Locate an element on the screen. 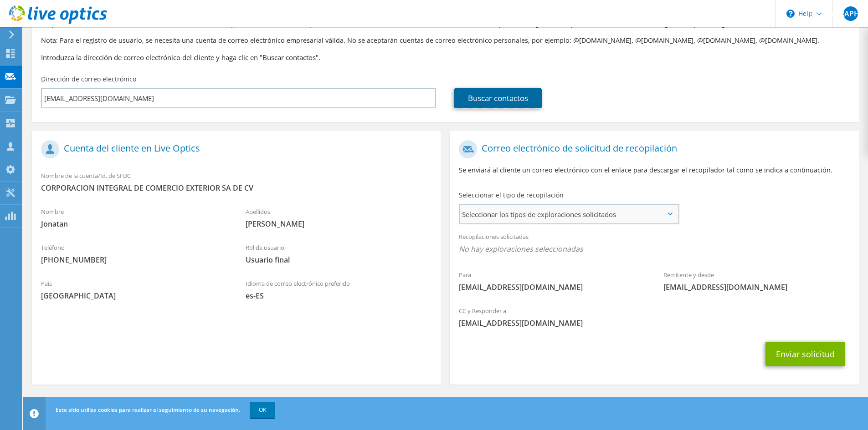  a: OK is located at coordinates (263, 410).